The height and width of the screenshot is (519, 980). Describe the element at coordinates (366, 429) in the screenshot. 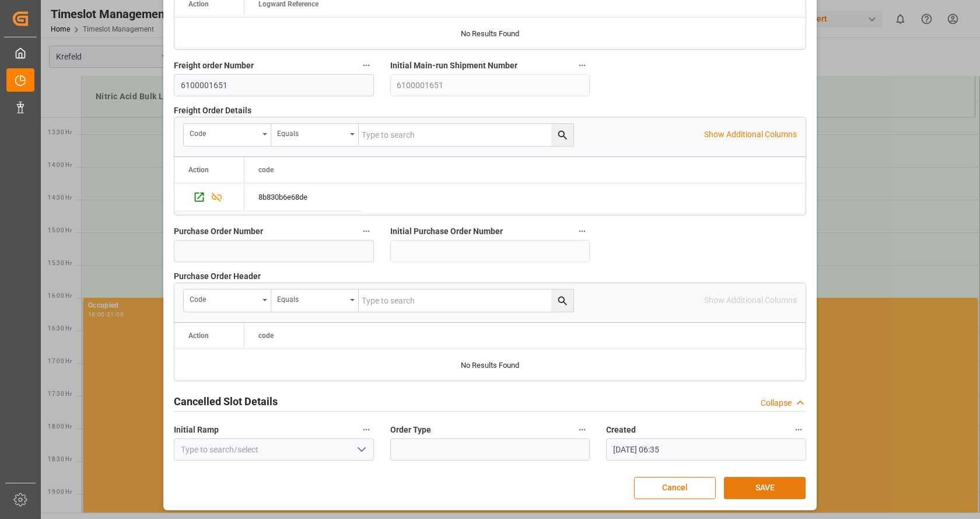

I see `button: Initial Ramp` at that location.